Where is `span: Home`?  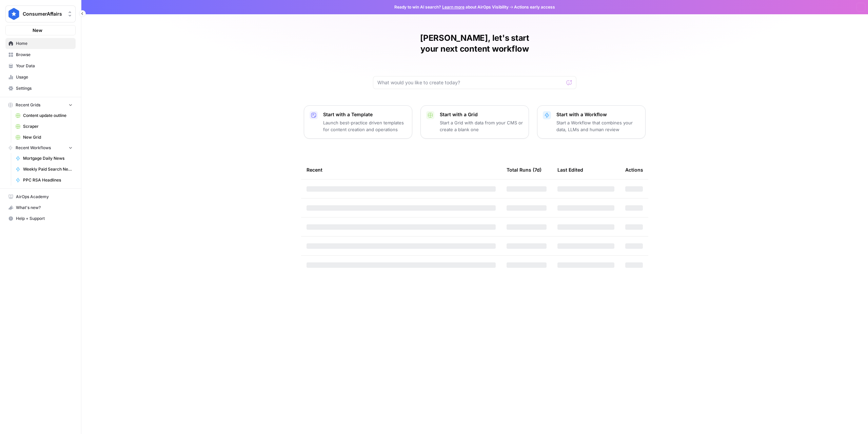 span: Home is located at coordinates (44, 43).